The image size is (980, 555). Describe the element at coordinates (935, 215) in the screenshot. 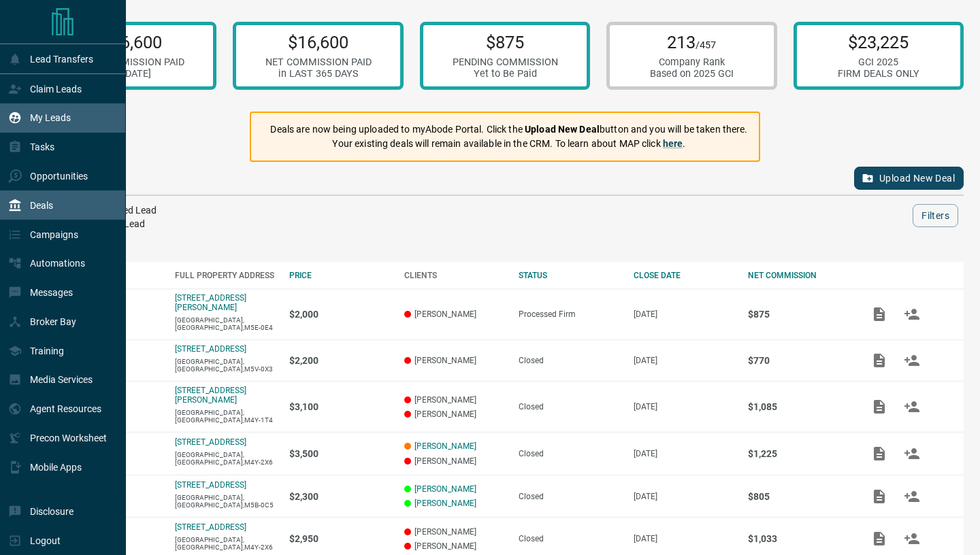

I see `button: Filters` at that location.